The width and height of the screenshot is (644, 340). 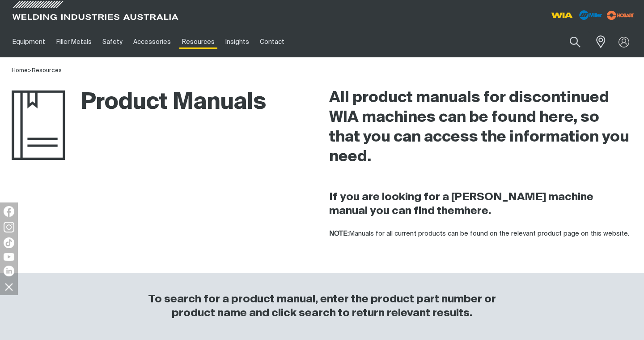 What do you see at coordinates (9, 271) in the screenshot?
I see `img: LinkedIn` at bounding box center [9, 271].